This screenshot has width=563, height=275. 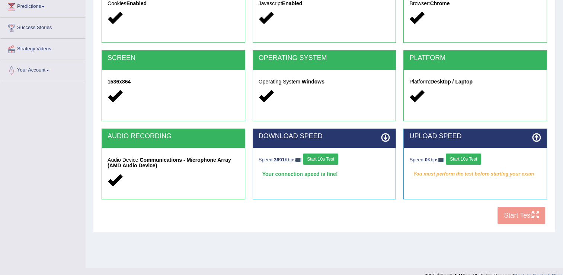 What do you see at coordinates (475, 136) in the screenshot?
I see `h2: UPLOAD SPEED` at bounding box center [475, 136].